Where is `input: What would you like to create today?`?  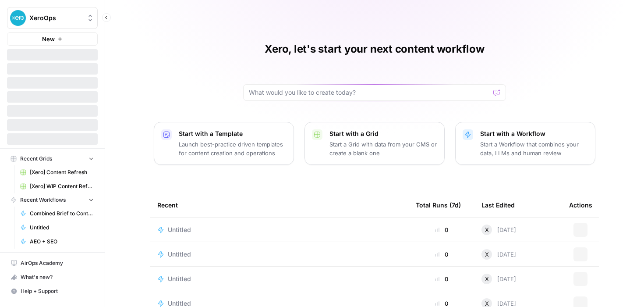 input: What would you like to create today? is located at coordinates (369, 93).